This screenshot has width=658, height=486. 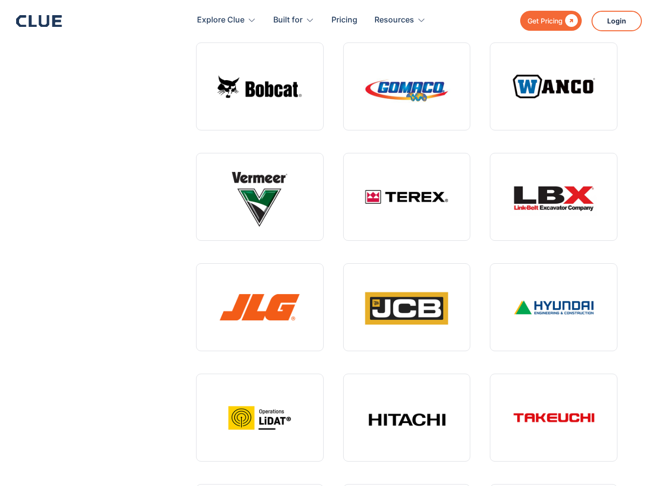 What do you see at coordinates (545, 21) in the screenshot?
I see `div: Get Pricing` at bounding box center [545, 21].